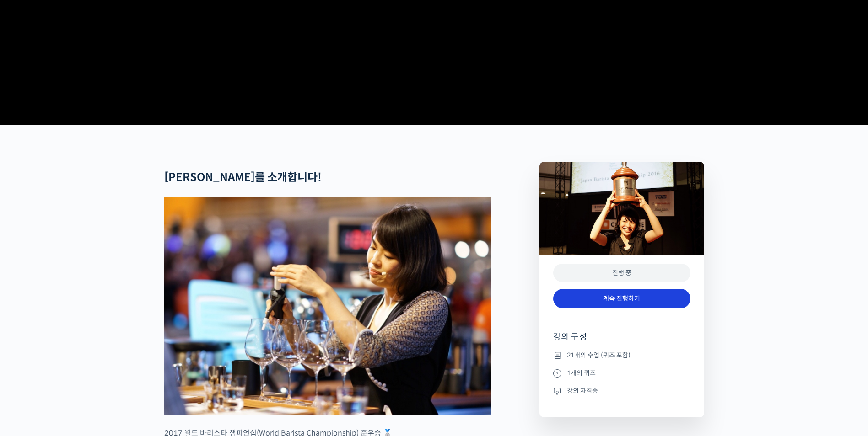  I want to click on span: 설정, so click(147, 307).